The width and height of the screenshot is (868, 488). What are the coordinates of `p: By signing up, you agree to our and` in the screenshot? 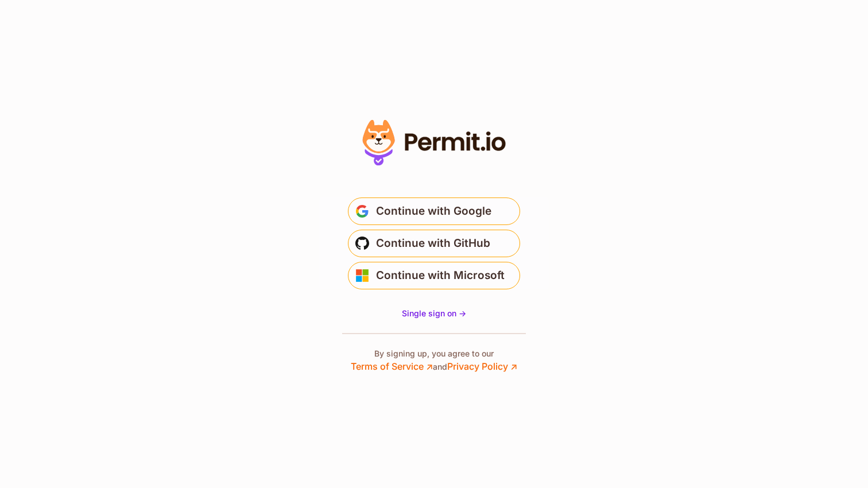 It's located at (434, 361).